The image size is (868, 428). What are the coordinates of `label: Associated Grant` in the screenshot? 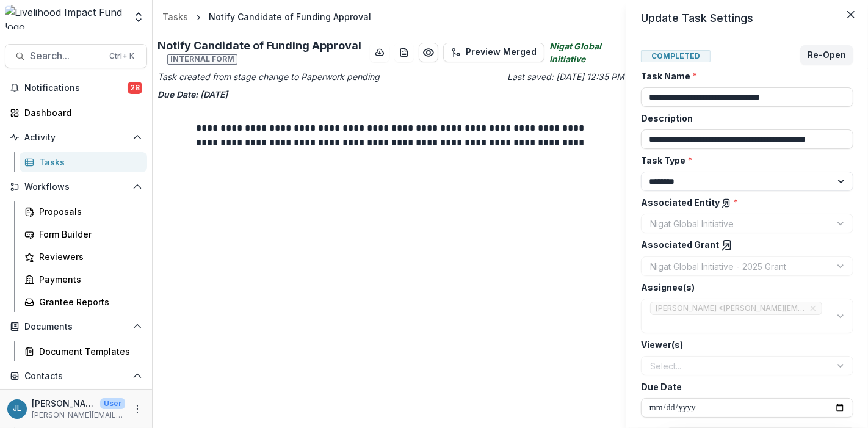 It's located at (743, 245).